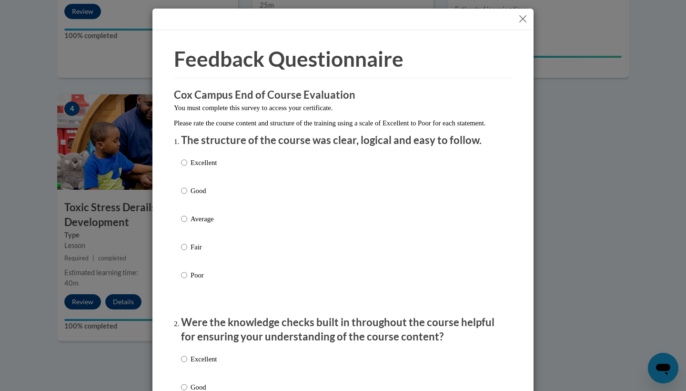 The width and height of the screenshot is (686, 391). What do you see at coordinates (343, 95) in the screenshot?
I see `h3: Cox Campus End of Course Evaluation` at bounding box center [343, 95].